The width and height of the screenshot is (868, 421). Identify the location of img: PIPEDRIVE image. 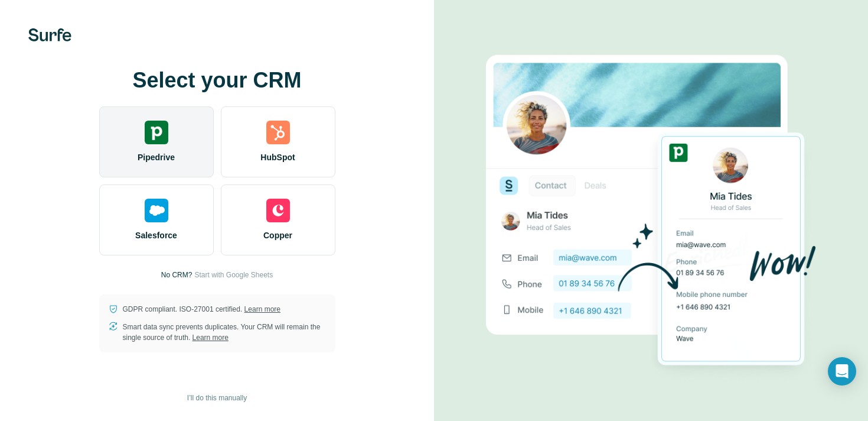
(651, 210).